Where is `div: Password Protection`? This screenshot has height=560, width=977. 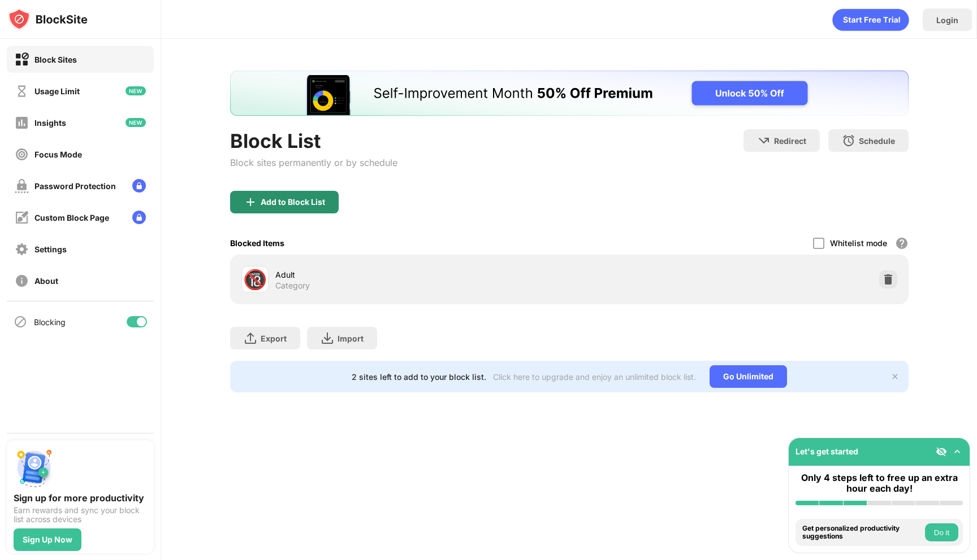 div: Password Protection is located at coordinates (75, 185).